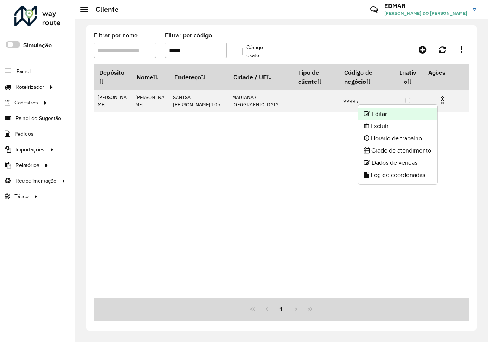 This screenshot has height=342, width=488. What do you see at coordinates (21, 196) in the screenshot?
I see `span: Tático` at bounding box center [21, 196].